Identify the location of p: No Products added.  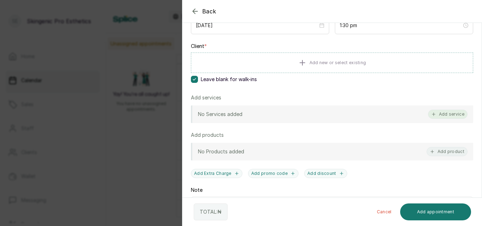
(221, 152).